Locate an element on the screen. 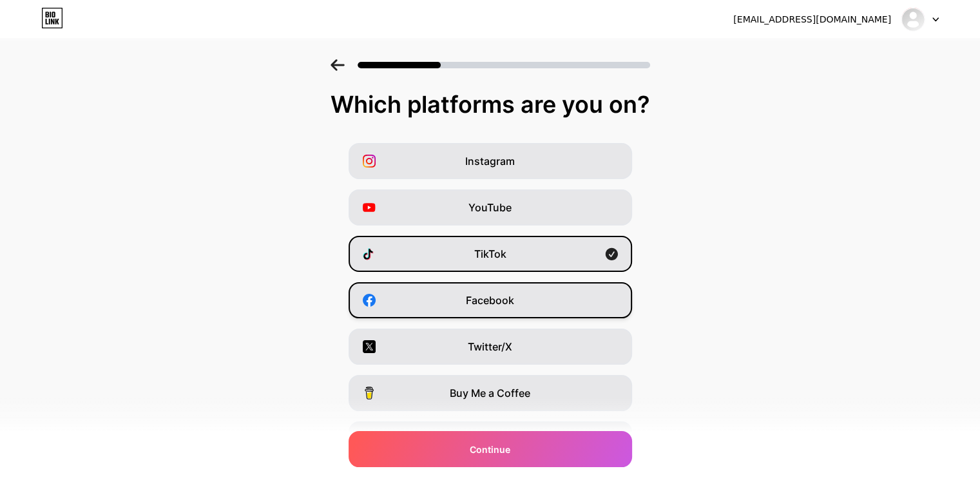 Image resolution: width=980 pixels, height=500 pixels. span: I have a website is located at coordinates (490, 485).